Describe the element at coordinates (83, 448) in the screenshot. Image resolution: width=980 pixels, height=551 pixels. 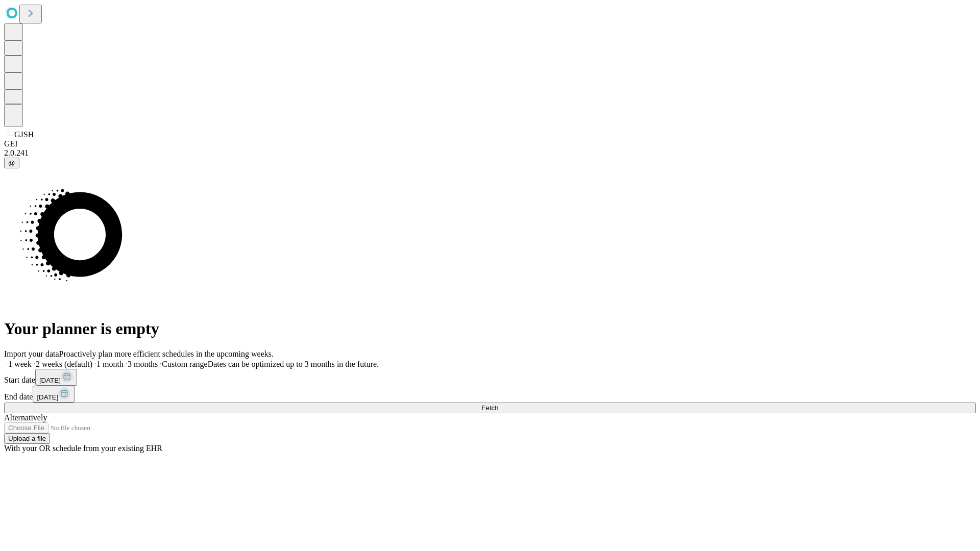
I see `span: With your OR schedule from your existing EHR` at that location.